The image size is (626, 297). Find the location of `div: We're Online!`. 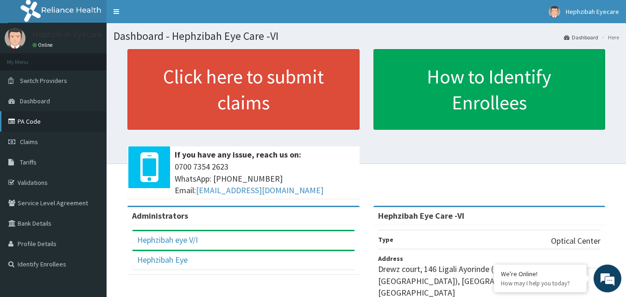

div: We're Online! is located at coordinates (540, 274).